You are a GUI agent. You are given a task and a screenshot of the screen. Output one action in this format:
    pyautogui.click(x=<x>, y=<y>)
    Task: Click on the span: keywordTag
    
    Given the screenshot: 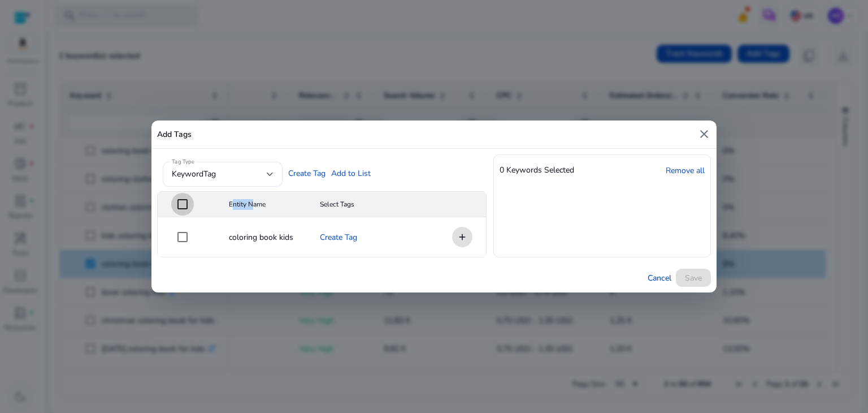 What is the action you would take?
    pyautogui.click(x=194, y=174)
    